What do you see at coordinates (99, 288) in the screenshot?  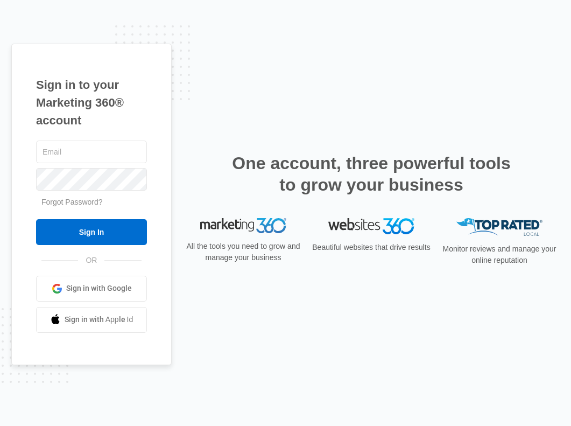 I see `span: Sign in with Google` at bounding box center [99, 288].